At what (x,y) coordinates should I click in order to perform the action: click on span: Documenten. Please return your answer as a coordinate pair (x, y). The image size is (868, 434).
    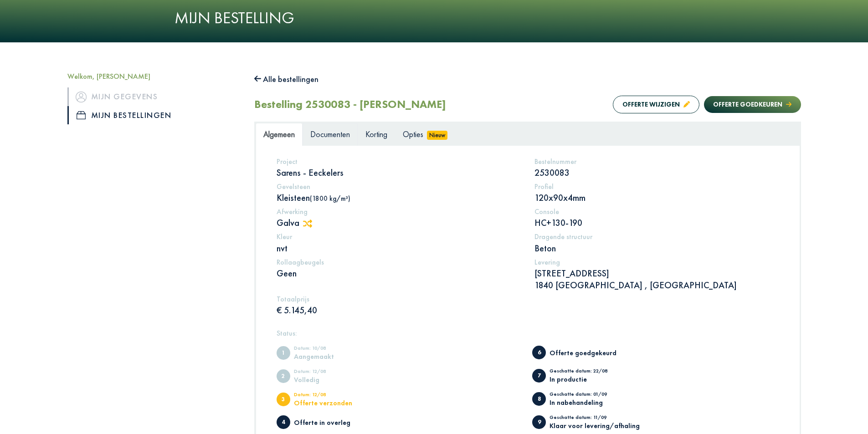
    Looking at the image, I should click on (330, 134).